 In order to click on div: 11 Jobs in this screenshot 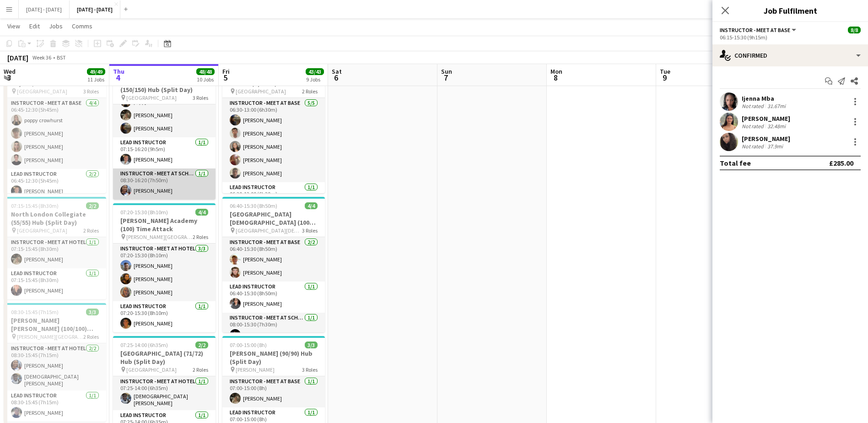, I will do `click(96, 79)`.